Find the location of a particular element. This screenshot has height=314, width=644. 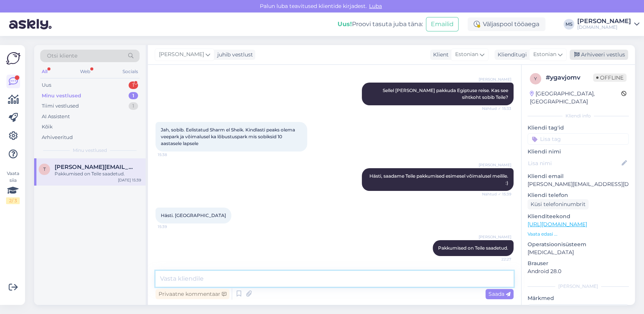

div: Arhiveeri vestlus is located at coordinates (599, 55).